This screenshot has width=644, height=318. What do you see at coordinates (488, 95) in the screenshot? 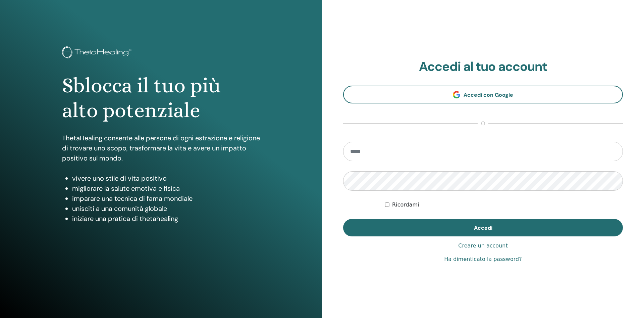
I see `span: Accedi con Google` at bounding box center [488, 95].